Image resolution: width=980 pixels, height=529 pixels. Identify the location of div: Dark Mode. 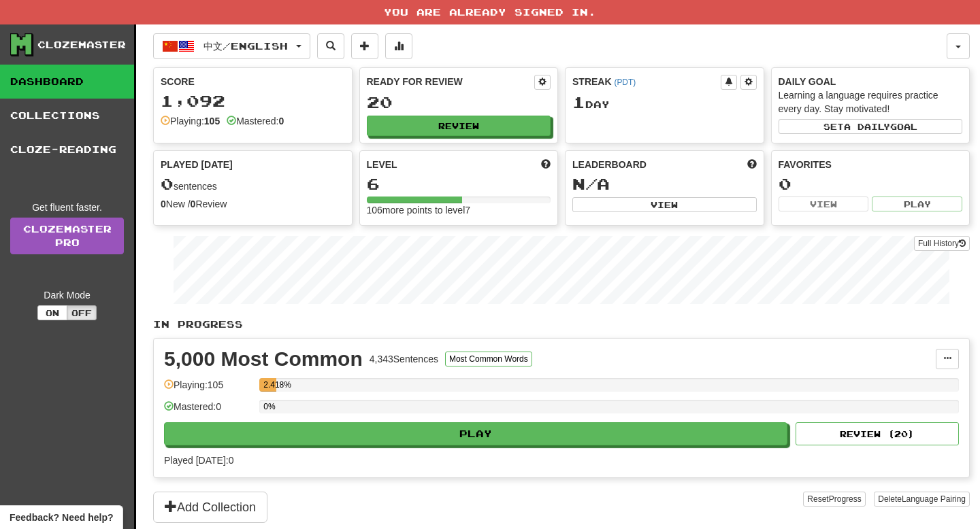
(67, 295).